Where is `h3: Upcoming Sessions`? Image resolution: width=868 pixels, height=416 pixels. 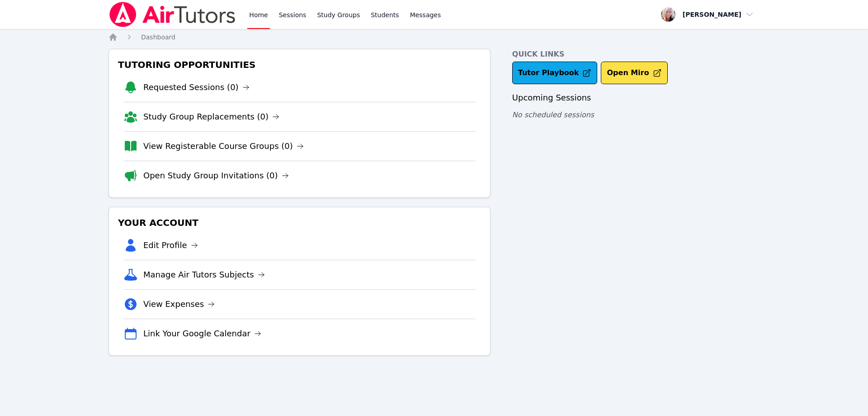
h3: Upcoming Sessions is located at coordinates (636, 98).